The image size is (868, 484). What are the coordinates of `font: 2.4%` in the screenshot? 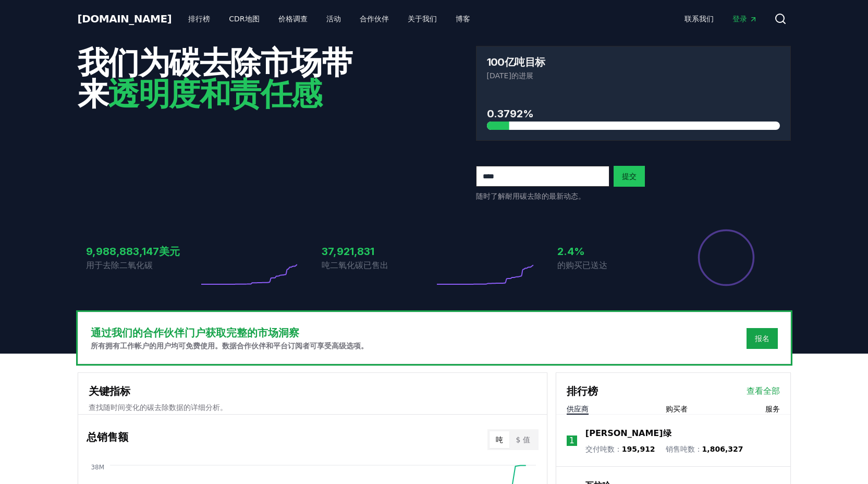 It's located at (571, 251).